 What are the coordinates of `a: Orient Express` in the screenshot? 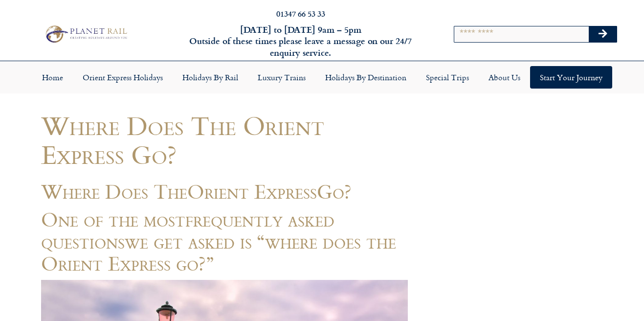 It's located at (252, 190).